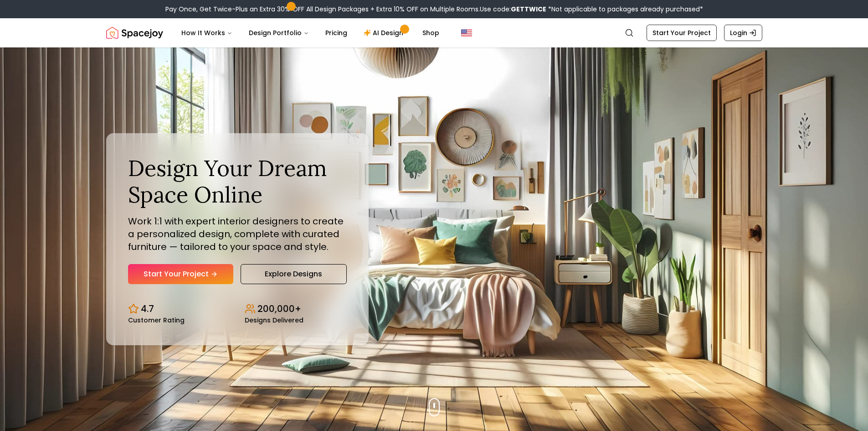 The width and height of the screenshot is (868, 431). I want to click on a: Login, so click(743, 33).